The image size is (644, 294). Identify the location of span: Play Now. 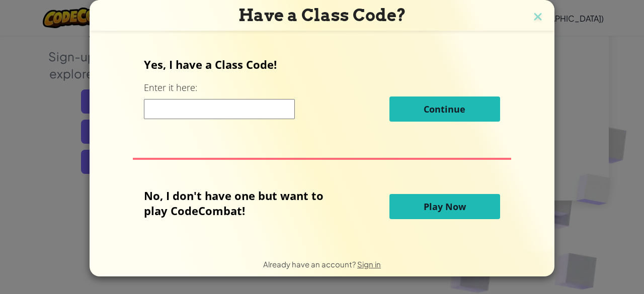
(445, 207).